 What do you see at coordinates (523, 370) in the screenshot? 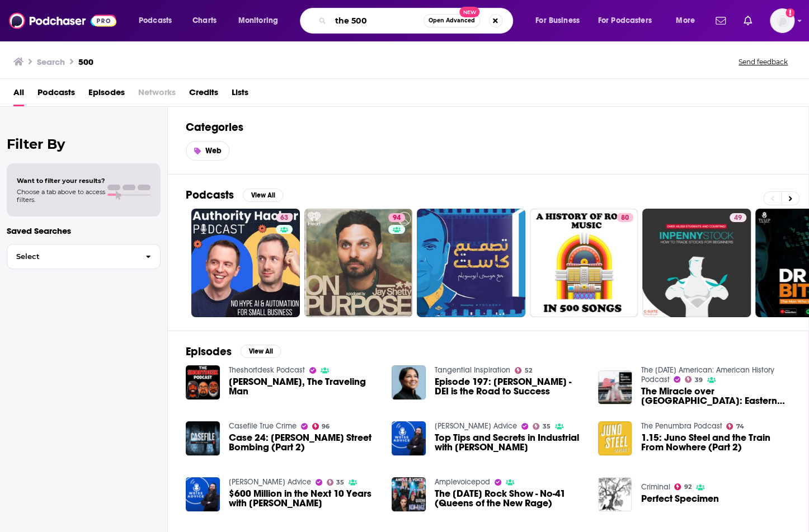
I see `a: 52` at bounding box center [523, 370].